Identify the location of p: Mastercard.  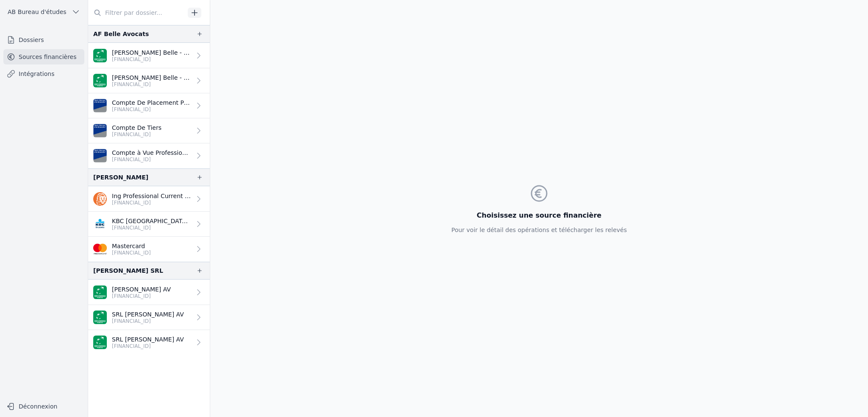
(131, 246).